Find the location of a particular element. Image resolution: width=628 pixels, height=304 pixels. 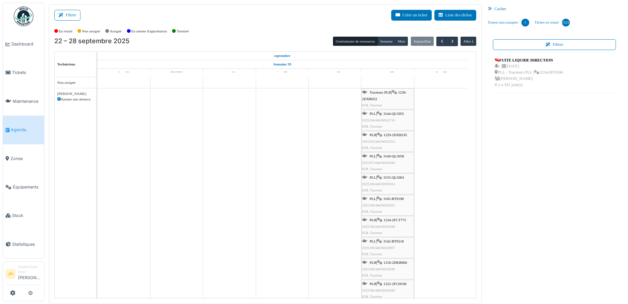

span: 3149-QL5058 is located at coordinates (393, 156).